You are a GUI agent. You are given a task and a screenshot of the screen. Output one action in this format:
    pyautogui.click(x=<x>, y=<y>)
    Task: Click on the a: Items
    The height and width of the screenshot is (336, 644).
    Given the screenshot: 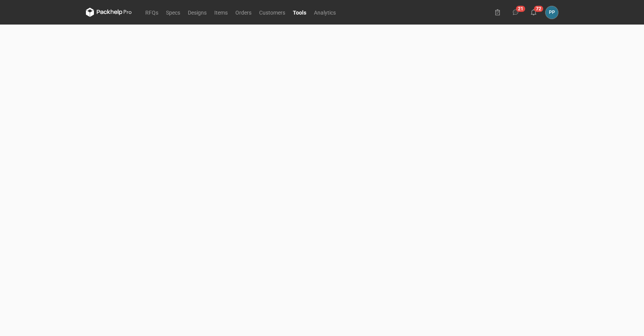 What is the action you would take?
    pyautogui.click(x=221, y=12)
    